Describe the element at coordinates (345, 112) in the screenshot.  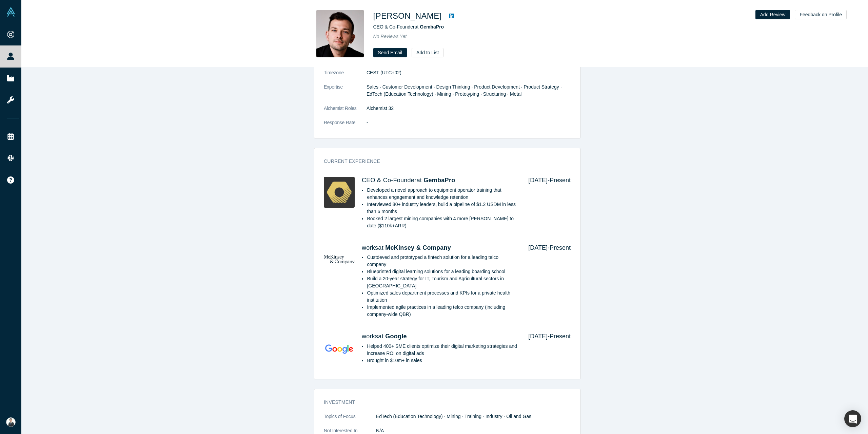
I see `dt: Alchemist Roles` at that location.